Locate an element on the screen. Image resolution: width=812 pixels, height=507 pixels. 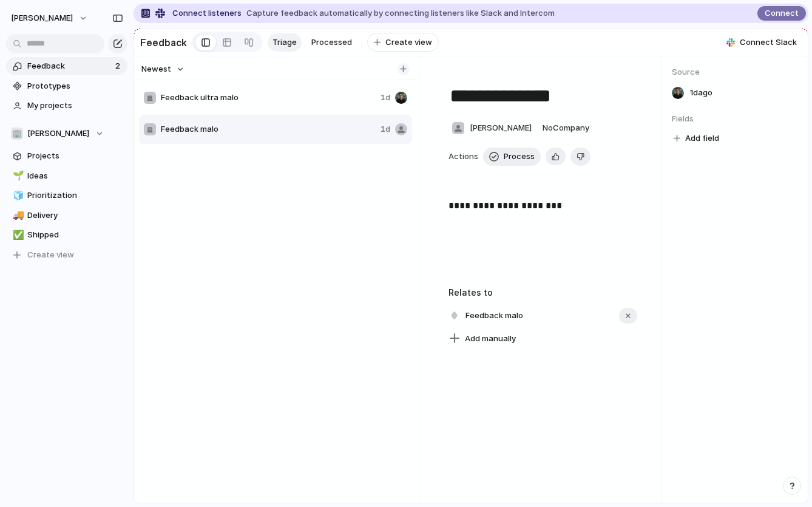
button: Connect is located at coordinates (782, 13).